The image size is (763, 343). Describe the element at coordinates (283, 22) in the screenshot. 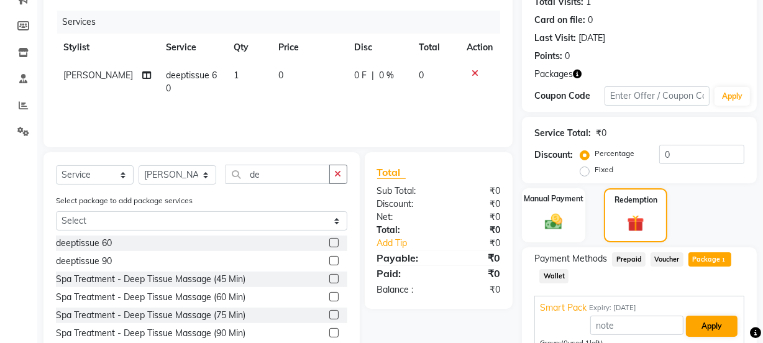

I see `div: Services` at that location.